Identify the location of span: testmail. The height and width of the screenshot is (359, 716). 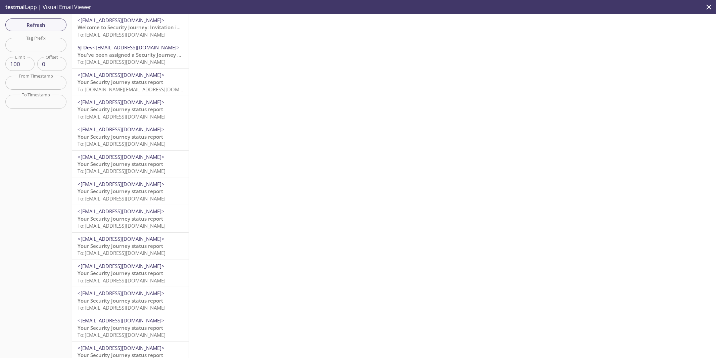
(15, 7).